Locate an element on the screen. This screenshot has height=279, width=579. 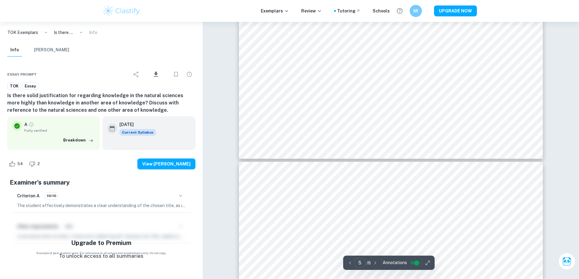
div: Like is located at coordinates (17, 164).